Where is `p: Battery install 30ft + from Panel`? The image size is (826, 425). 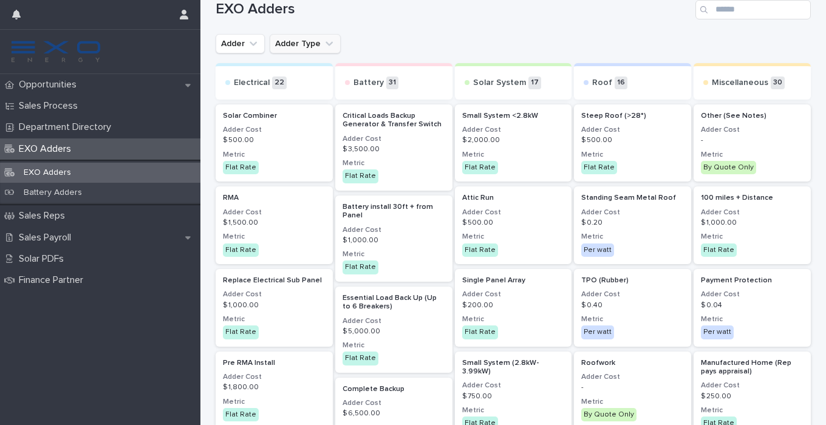
p: Battery install 30ft + from Panel is located at coordinates (394, 211).